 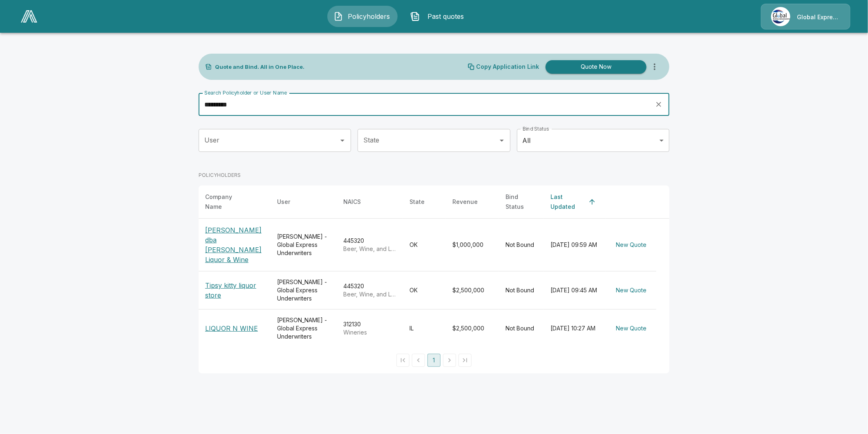 I want to click on nav: pagination navigation, so click(x=434, y=360).